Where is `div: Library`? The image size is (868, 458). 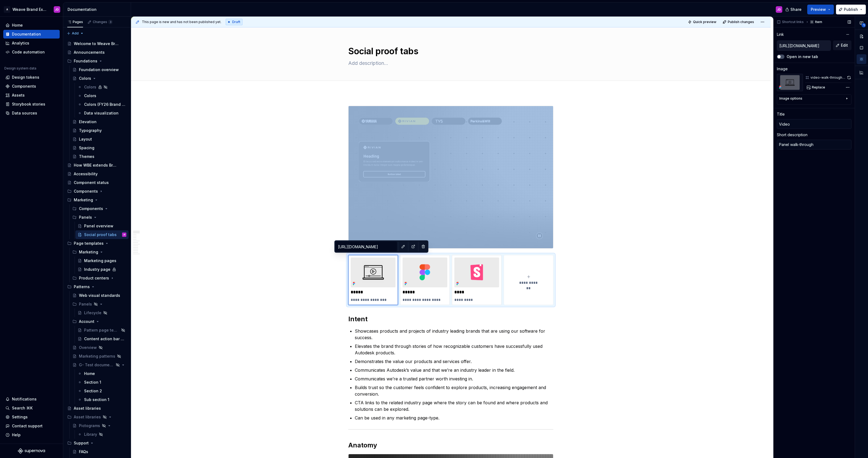 div: Library is located at coordinates (91, 434).